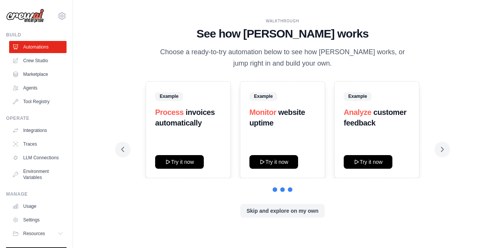 The image size is (492, 248). What do you see at coordinates (38, 158) in the screenshot?
I see `a: LLM Connections` at bounding box center [38, 158].